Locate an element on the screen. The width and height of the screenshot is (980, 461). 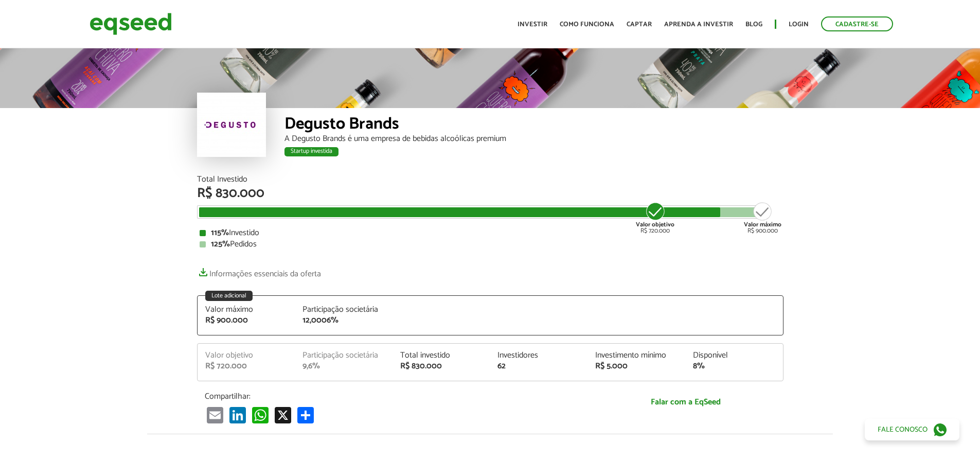
a: X is located at coordinates (283, 415).